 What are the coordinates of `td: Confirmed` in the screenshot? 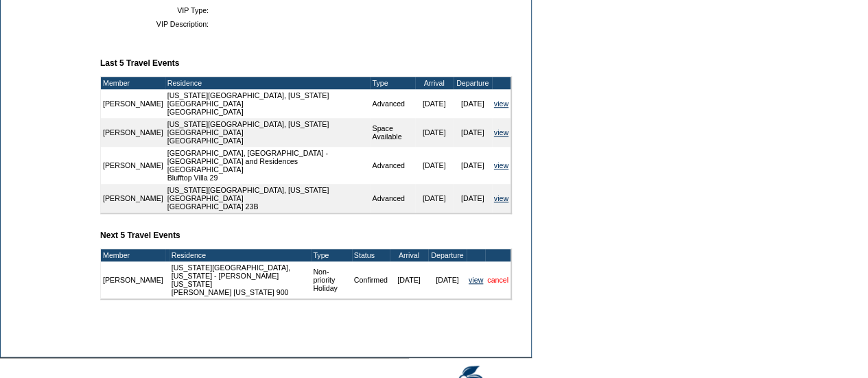 It's located at (370, 281).